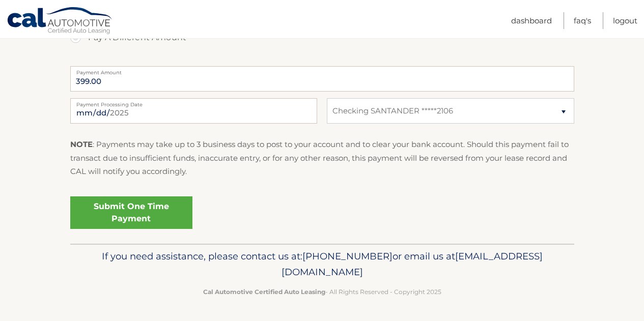 This screenshot has height=321, width=644. Describe the element at coordinates (322, 79) in the screenshot. I see `input: Payment Amount` at that location.